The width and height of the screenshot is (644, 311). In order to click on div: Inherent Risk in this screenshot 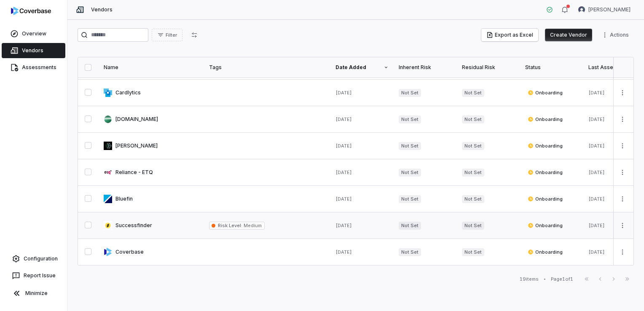, I will do `click(425, 67)`.